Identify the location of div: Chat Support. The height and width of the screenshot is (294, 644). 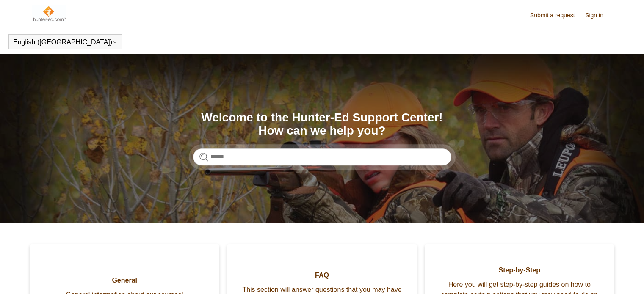
(614, 277).